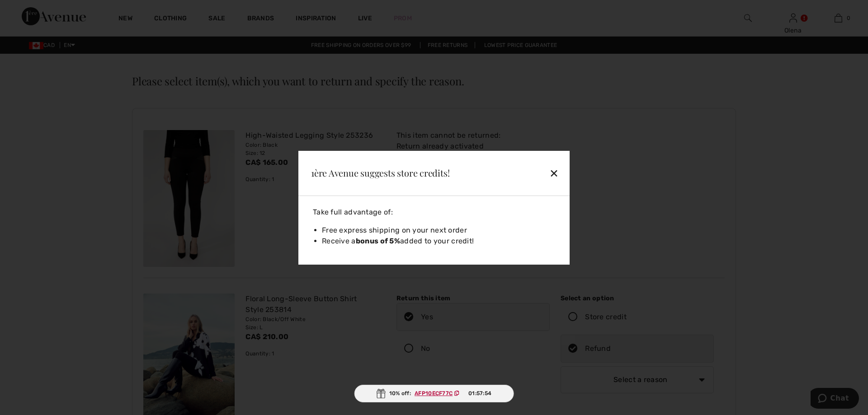 The width and height of the screenshot is (868, 415). I want to click on li: Receive a added to your credit!, so click(440, 241).